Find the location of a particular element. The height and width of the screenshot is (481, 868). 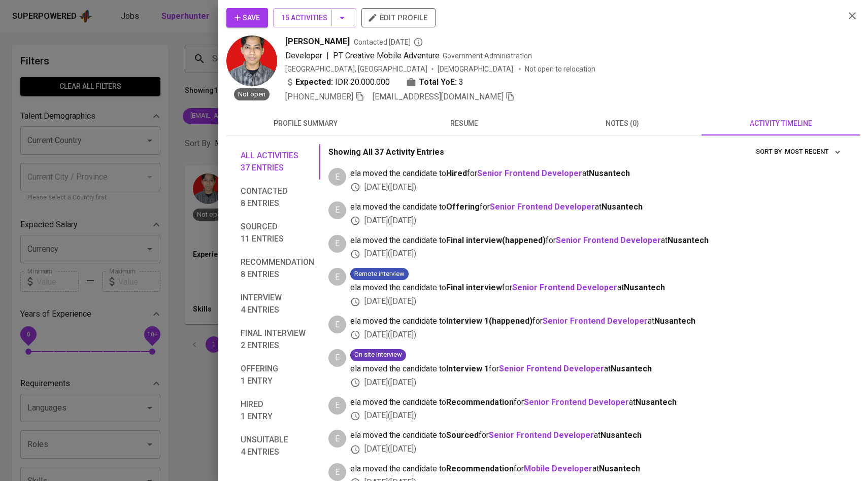

span: 15 Activities is located at coordinates (315, 18).